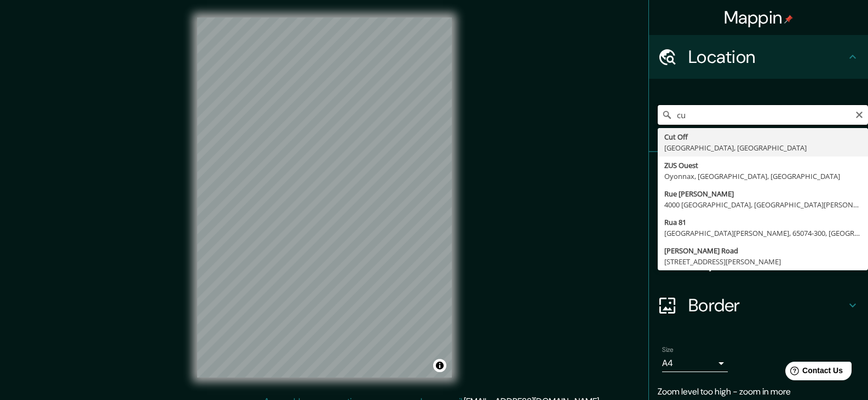 The width and height of the screenshot is (868, 400). Describe the element at coordinates (695, 364) in the screenshot. I see `div: A4` at that location.